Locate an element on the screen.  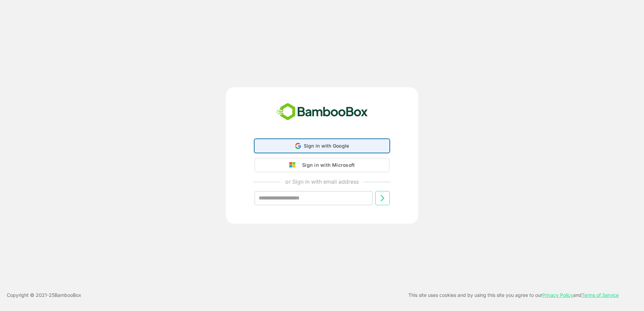
p: This site uses cookies and by using this site you agree to our and is located at coordinates (514, 296).